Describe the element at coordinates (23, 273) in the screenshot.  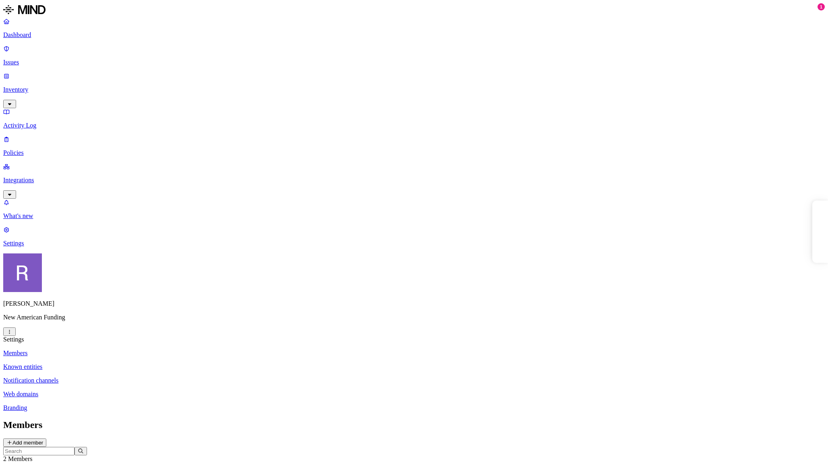
I see `img: Rich Thompson` at that location.